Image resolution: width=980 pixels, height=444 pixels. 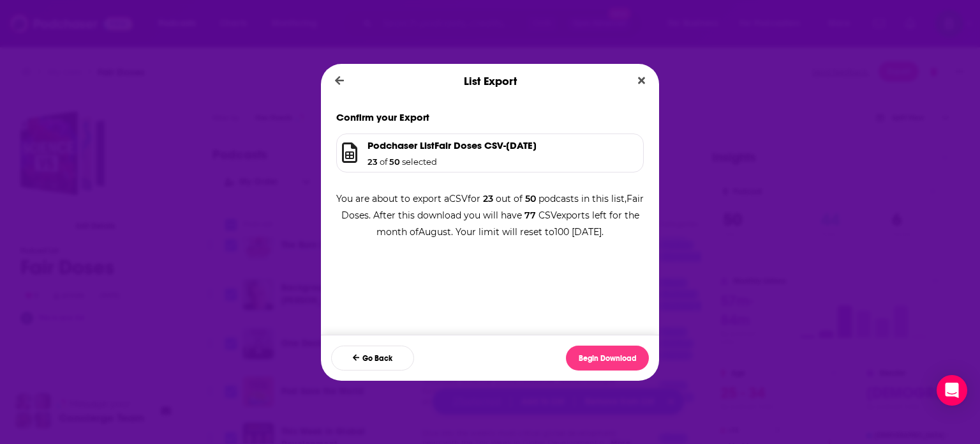 I want to click on button: Close, so click(x=641, y=80).